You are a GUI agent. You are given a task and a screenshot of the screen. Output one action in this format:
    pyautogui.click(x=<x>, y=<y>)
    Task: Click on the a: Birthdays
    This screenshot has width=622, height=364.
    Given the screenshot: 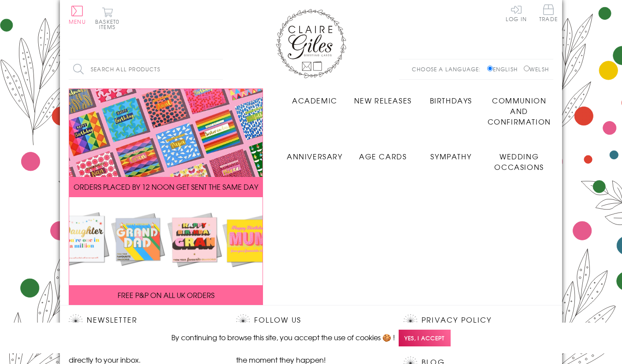 What is the action you would take?
    pyautogui.click(x=451, y=97)
    